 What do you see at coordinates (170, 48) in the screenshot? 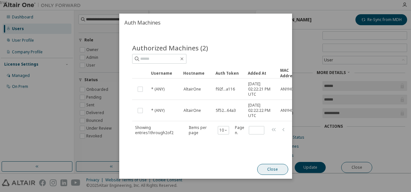
I see `span: Authorized Machines (2)` at bounding box center [170, 48].